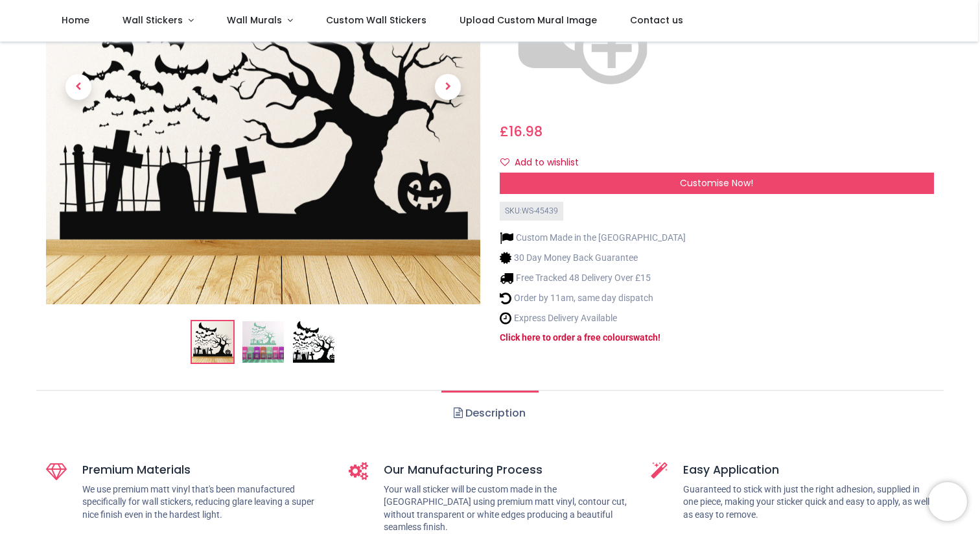 The height and width of the screenshot is (534, 980). I want to click on span: Home, so click(75, 20).